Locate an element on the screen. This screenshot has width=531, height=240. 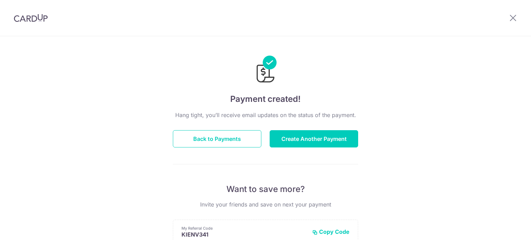
p: Hang tight, you’ll receive email updates on the status of the payment. is located at coordinates (265, 115).